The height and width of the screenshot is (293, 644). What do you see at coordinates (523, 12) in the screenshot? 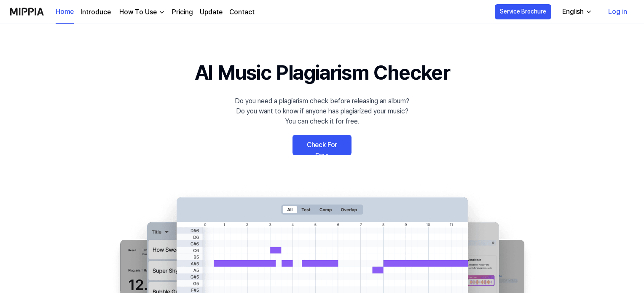
I see `button: Service Brochure` at bounding box center [523, 12].